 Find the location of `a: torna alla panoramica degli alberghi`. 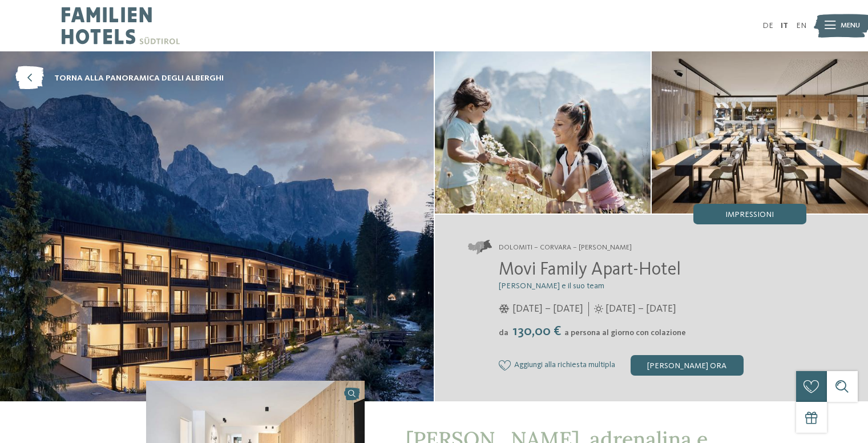

a: torna alla panoramica degli alberghi is located at coordinates (120, 78).